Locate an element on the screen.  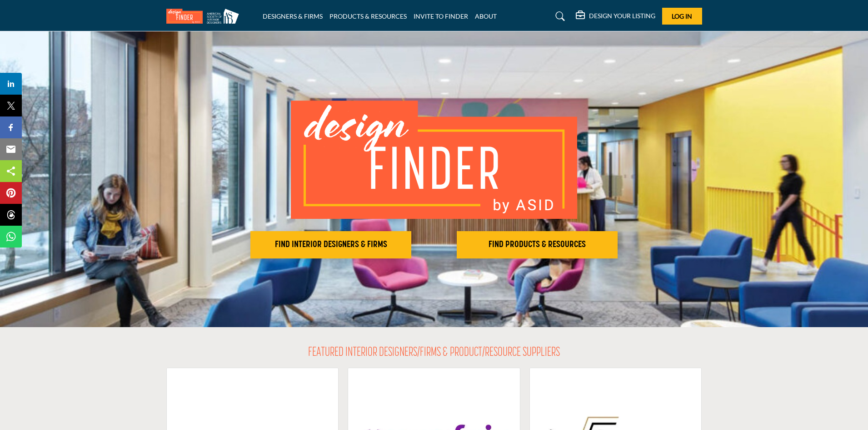
img: Site Logo is located at coordinates (205, 16).